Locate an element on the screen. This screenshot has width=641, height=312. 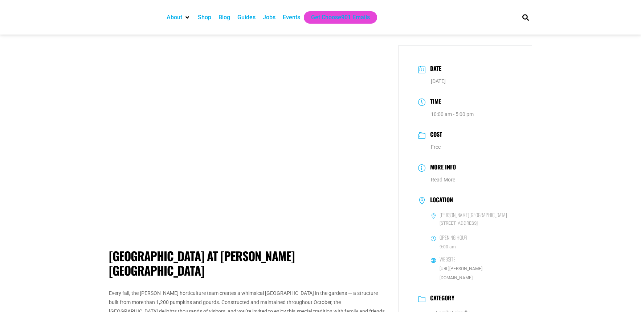
abbr: 10:00 am - 5:00 pm is located at coordinates (452, 114).